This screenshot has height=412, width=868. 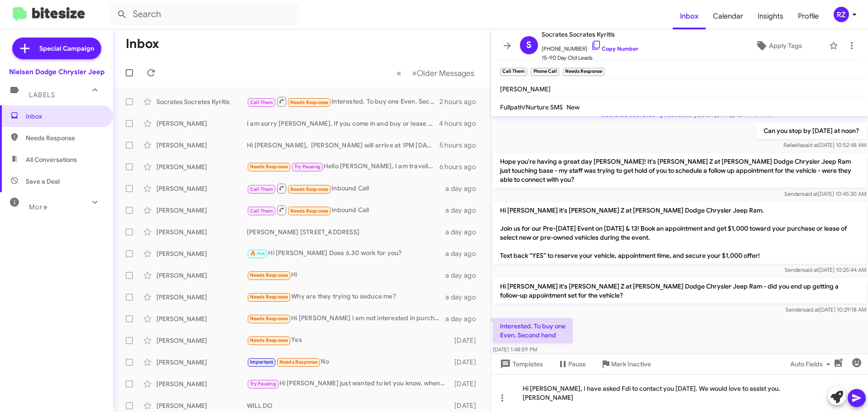 I want to click on a: Special Campaign, so click(x=57, y=48).